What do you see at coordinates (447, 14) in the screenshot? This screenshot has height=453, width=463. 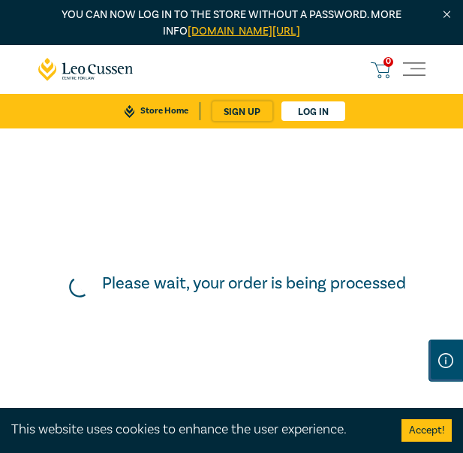 I see `div: Close` at bounding box center [447, 14].